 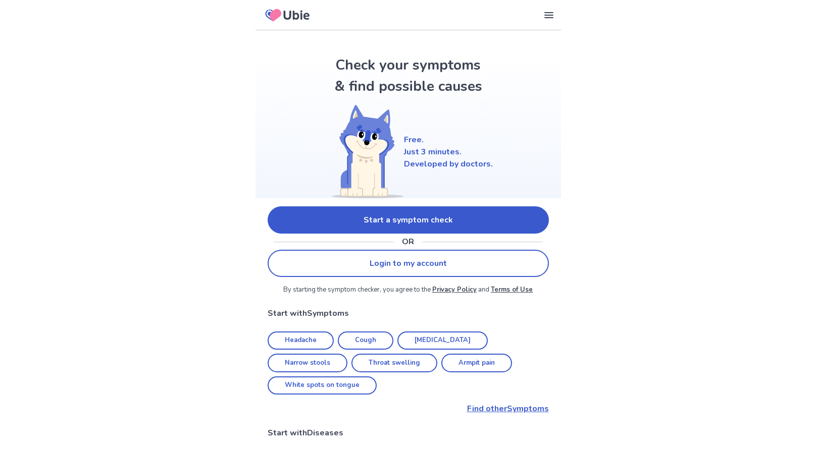 What do you see at coordinates (454, 290) in the screenshot?
I see `a: Privacy Policy` at bounding box center [454, 290].